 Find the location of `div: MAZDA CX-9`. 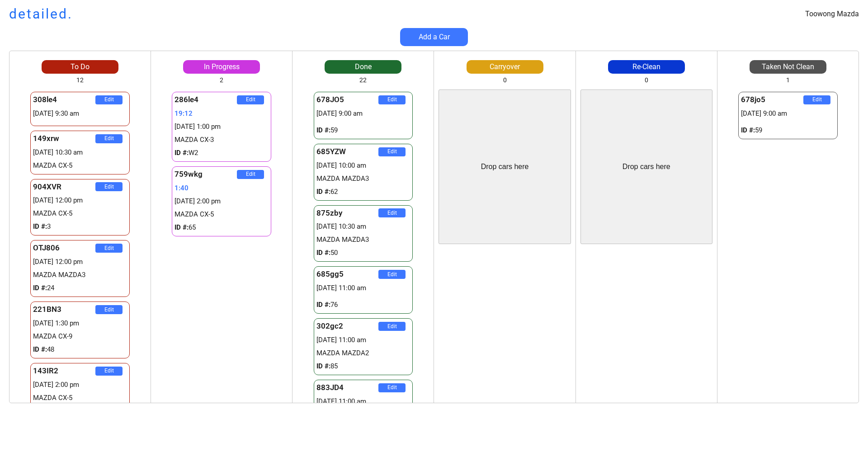

div: MAZDA CX-9 is located at coordinates (80, 337).